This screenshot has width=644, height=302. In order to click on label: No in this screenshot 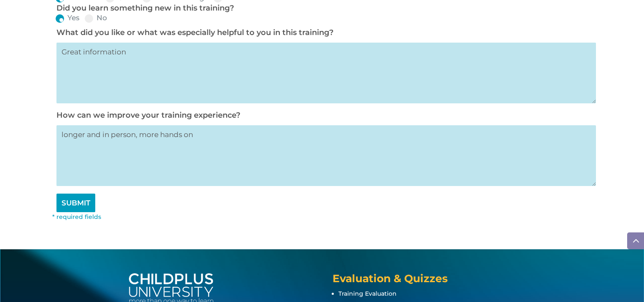, I will do `click(95, 18)`.